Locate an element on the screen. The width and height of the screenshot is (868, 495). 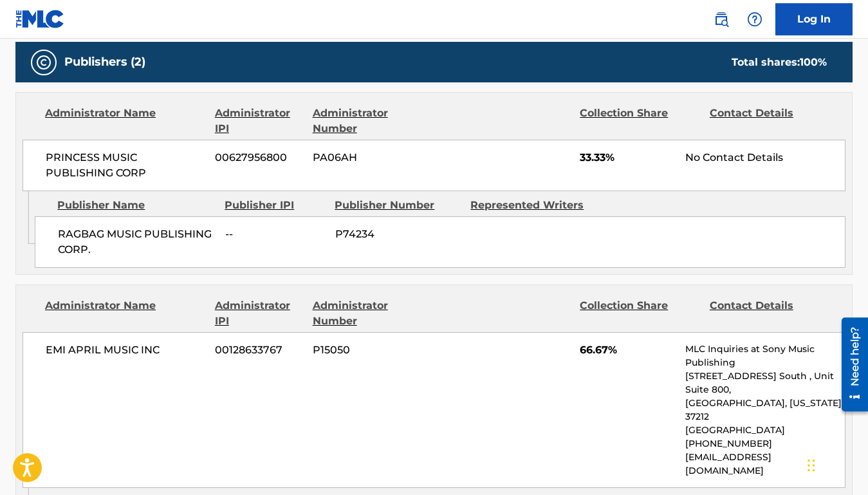
div: Drag is located at coordinates (812, 466).